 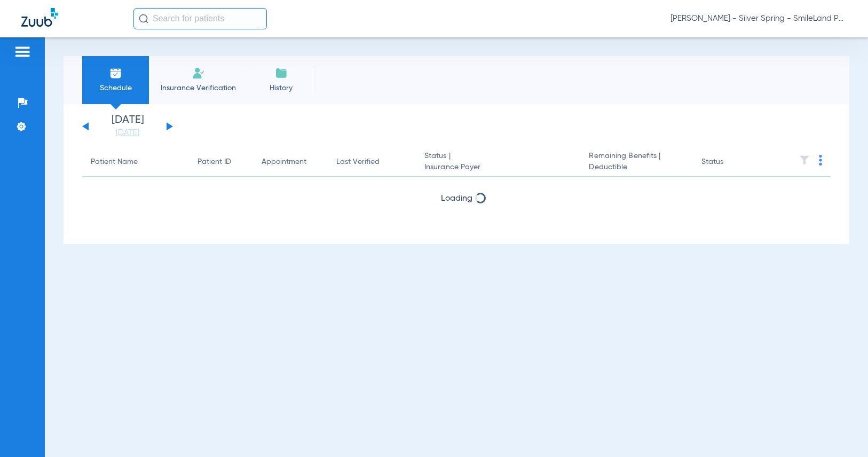 I want to click on span: History, so click(x=281, y=89).